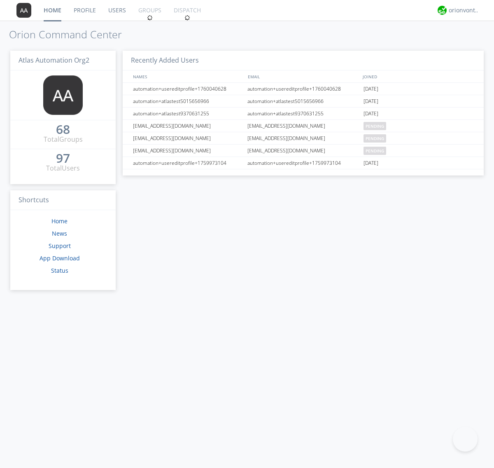 This screenshot has width=494, height=468. What do you see at coordinates (60, 270) in the screenshot?
I see `a: Status` at bounding box center [60, 270].